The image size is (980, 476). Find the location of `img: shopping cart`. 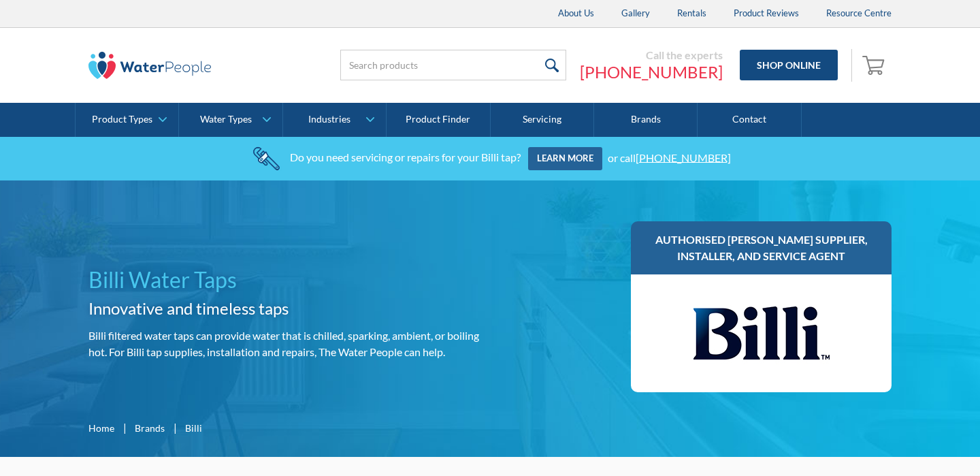

img: shopping cart is located at coordinates (875, 65).